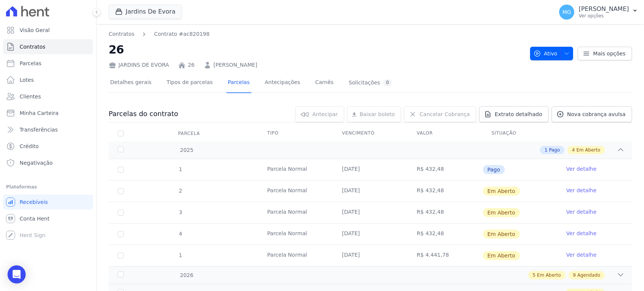  I want to click on input: Só é possível selecionar pagamentos em aberto, so click(121, 169).